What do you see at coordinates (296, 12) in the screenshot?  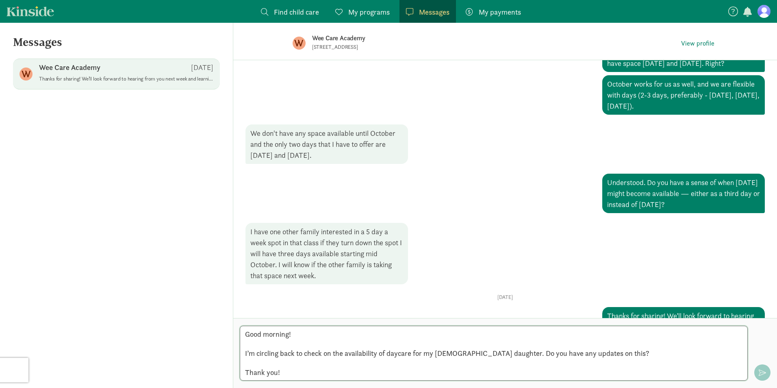 I see `span: Find child care` at bounding box center [296, 12].